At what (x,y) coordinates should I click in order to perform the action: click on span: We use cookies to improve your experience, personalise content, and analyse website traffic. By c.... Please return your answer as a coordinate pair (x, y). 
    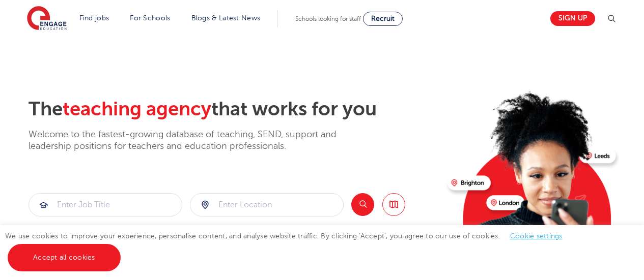
    Looking at the image, I should click on (289, 247).